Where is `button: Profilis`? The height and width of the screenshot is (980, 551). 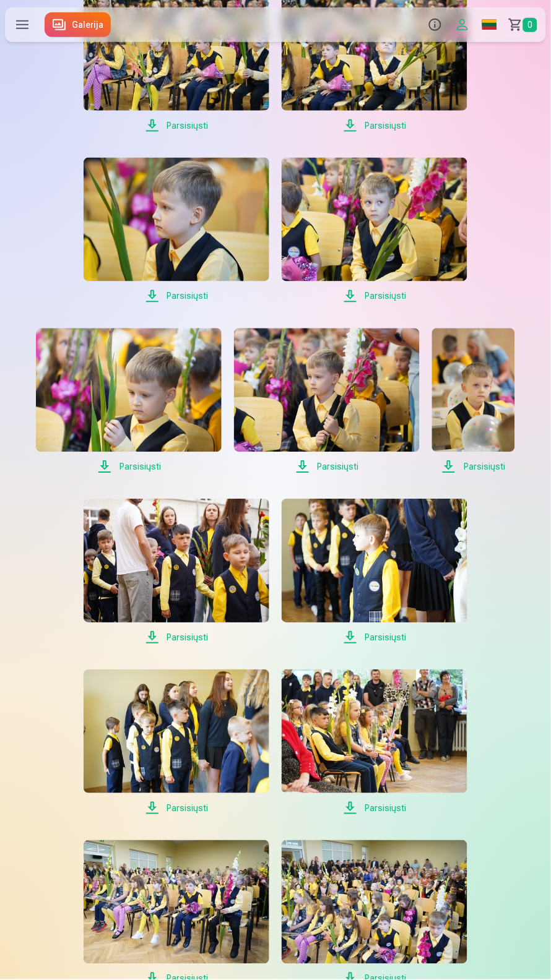
button: Profilis is located at coordinates (463, 25).